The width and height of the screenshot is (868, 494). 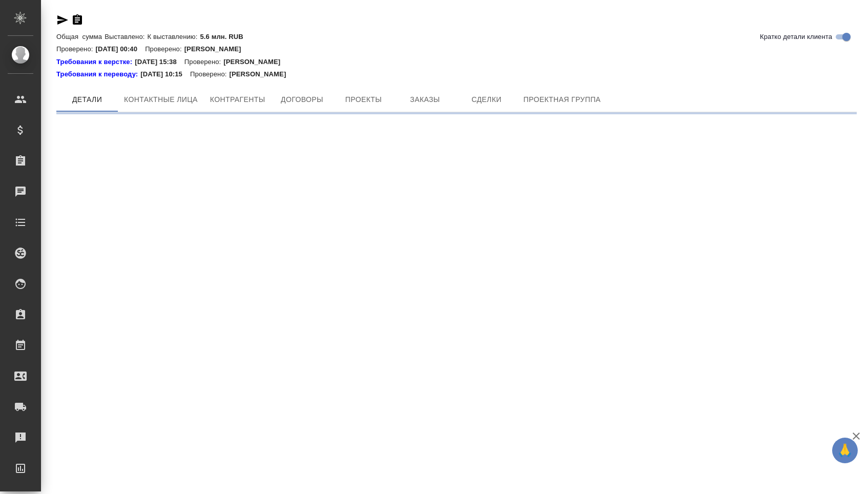 What do you see at coordinates (95, 62) in the screenshot?
I see `a: Требования к верстке:` at bounding box center [95, 62].